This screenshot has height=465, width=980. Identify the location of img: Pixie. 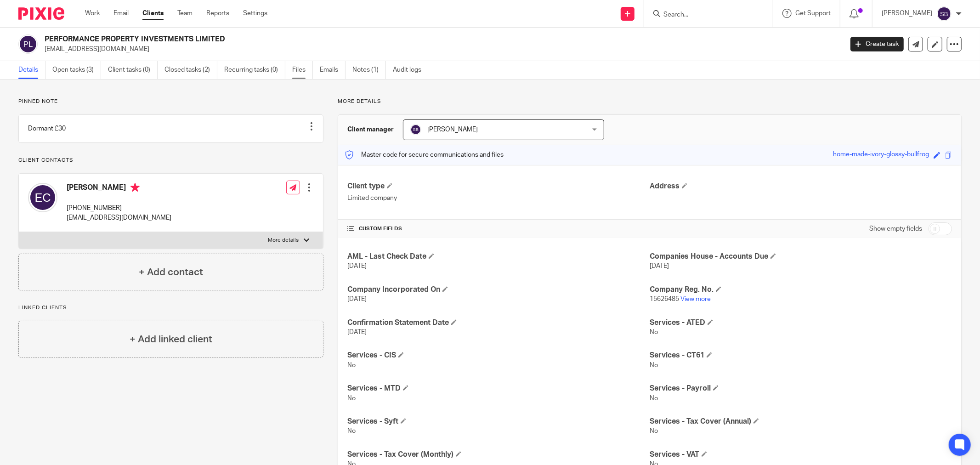
(41, 13).